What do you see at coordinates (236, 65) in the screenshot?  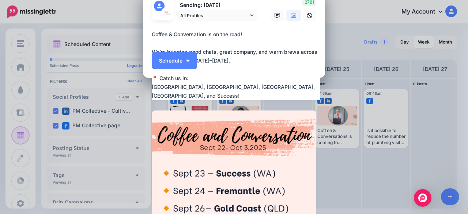 I see `div: Coffee & Conversation is on the road! We’re bringing good chats, great company, and warm brews ac...` at bounding box center [236, 65].